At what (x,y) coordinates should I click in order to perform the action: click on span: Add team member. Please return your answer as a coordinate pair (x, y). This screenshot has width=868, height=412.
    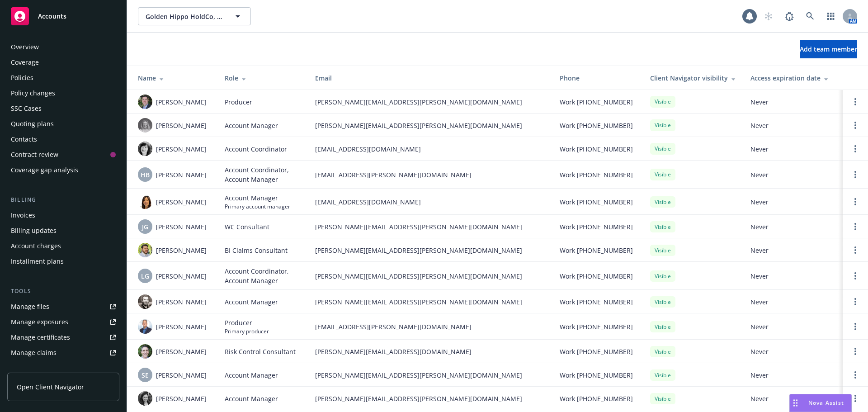
    Looking at the image, I should click on (828, 49).